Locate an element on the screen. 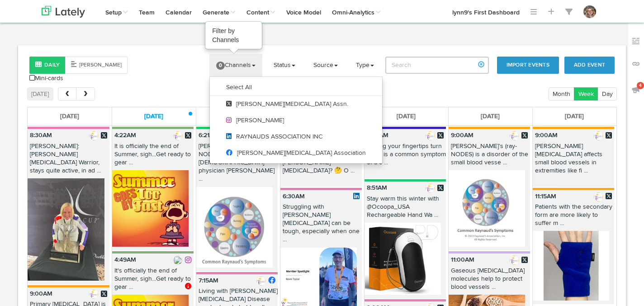 Image resolution: width=644 pixels, height=306 pixels. button: Month is located at coordinates (562, 94).